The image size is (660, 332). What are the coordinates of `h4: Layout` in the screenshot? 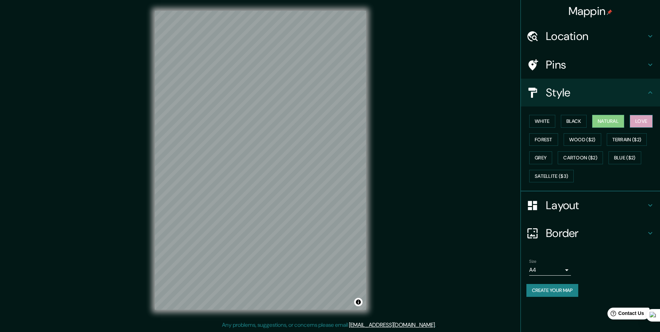 It's located at (596, 205).